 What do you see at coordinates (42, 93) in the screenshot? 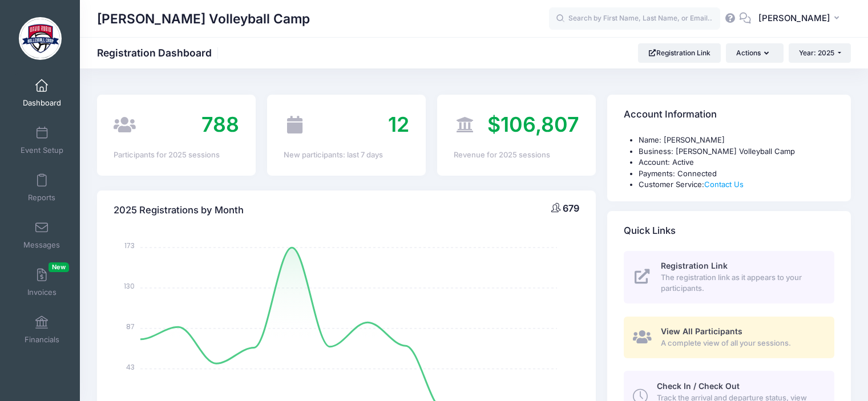
I see `a: Dashboard` at bounding box center [42, 93].